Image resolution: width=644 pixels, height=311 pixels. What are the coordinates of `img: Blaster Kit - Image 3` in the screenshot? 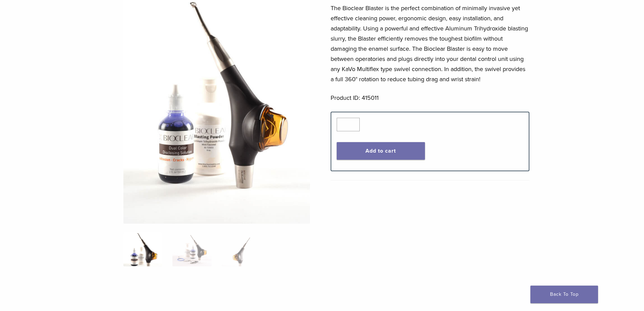 It's located at (241, 250).